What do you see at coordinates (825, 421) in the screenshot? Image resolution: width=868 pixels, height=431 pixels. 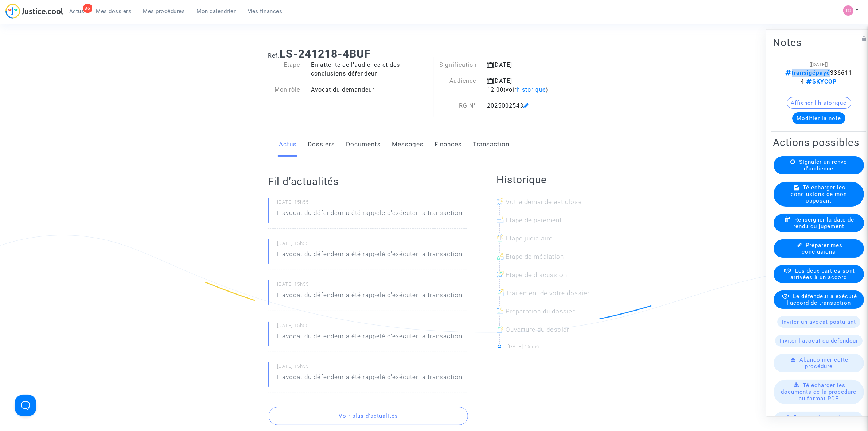 I see `span: Exporter le dossier au format Excel` at bounding box center [825, 421].